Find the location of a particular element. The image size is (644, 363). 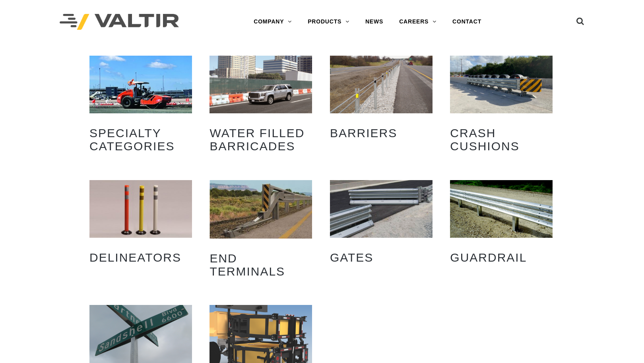

img: Sign Posts & Supports is located at coordinates (141, 333).